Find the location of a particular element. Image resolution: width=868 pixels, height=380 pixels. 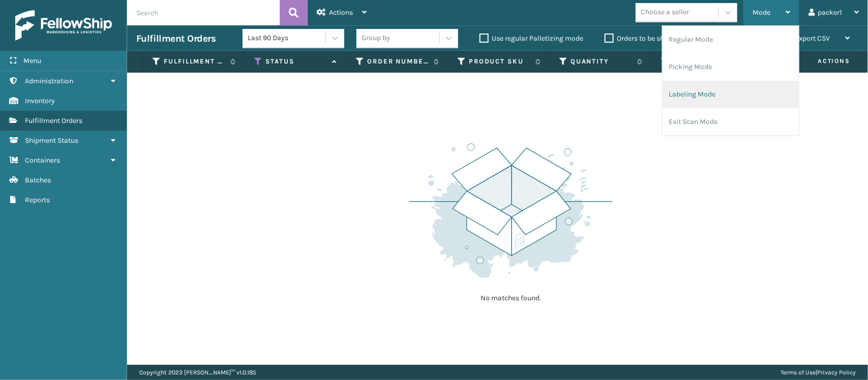

li: Picking Mode is located at coordinates (730, 67).